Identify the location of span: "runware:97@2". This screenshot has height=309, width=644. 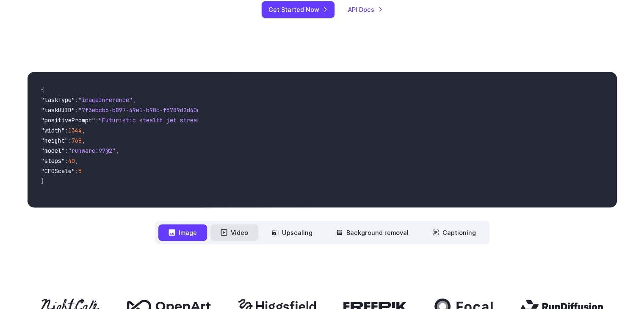
(92, 151).